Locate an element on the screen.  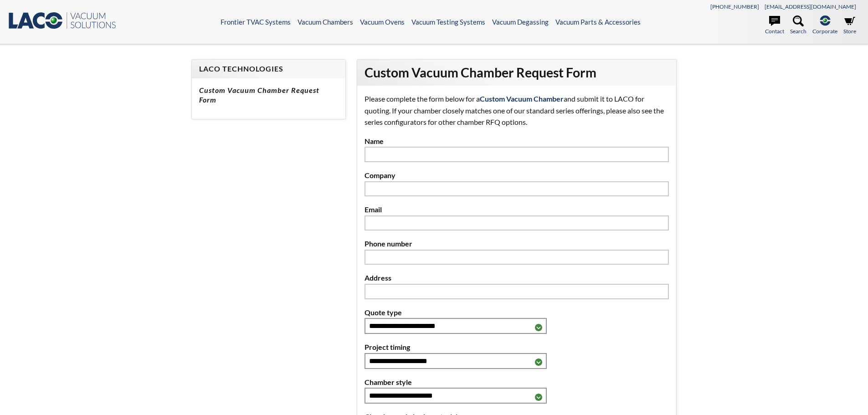
a: Frontier TVAC Systems is located at coordinates (256, 22).